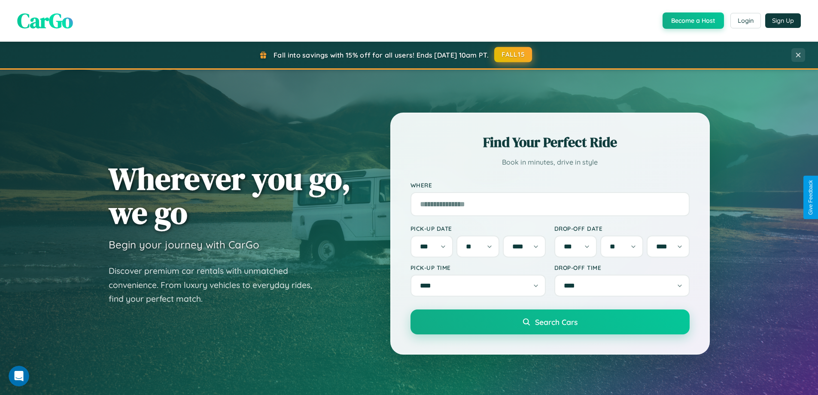  What do you see at coordinates (216, 285) in the screenshot?
I see `p: Discover premium car rentals with unmatched convenience. From luxury vehicles to everyday rides, ...` at bounding box center [216, 285].